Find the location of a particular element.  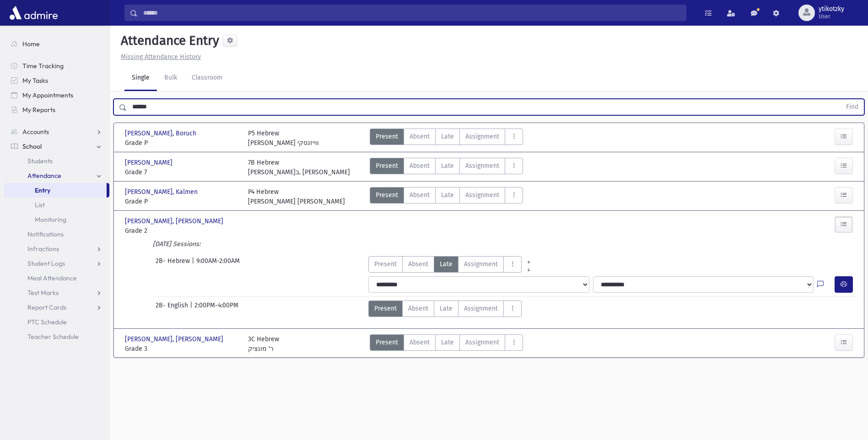

span: List is located at coordinates (40, 205).